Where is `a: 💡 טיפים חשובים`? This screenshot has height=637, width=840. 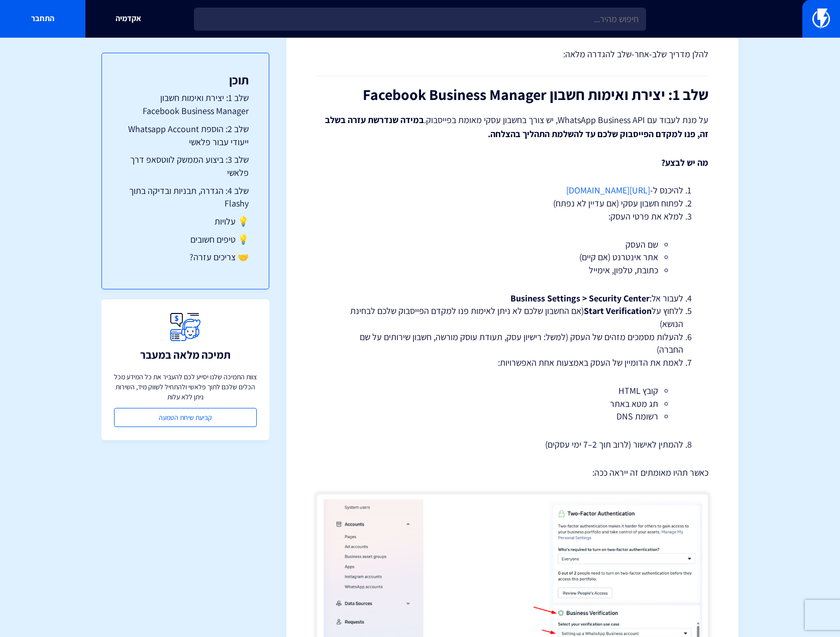 a: 💡 טיפים חשובים is located at coordinates (185, 240).